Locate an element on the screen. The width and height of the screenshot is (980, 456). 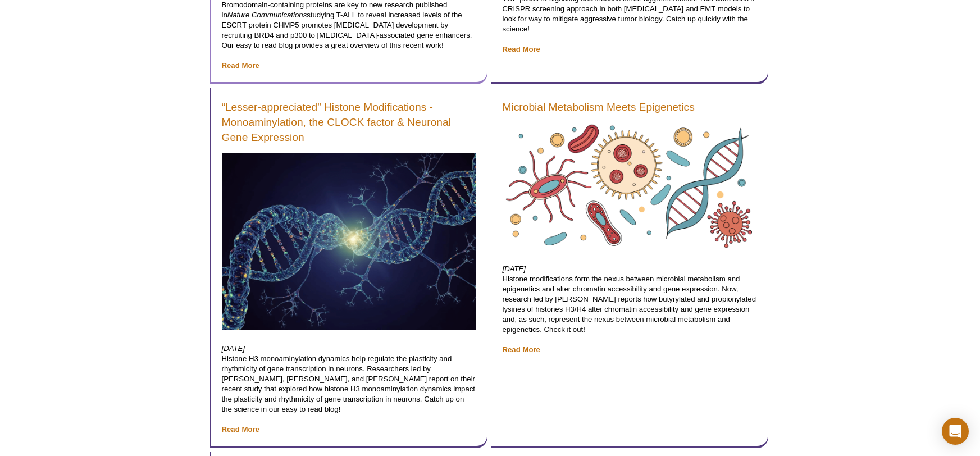
img: Microbes is located at coordinates (630, 187).